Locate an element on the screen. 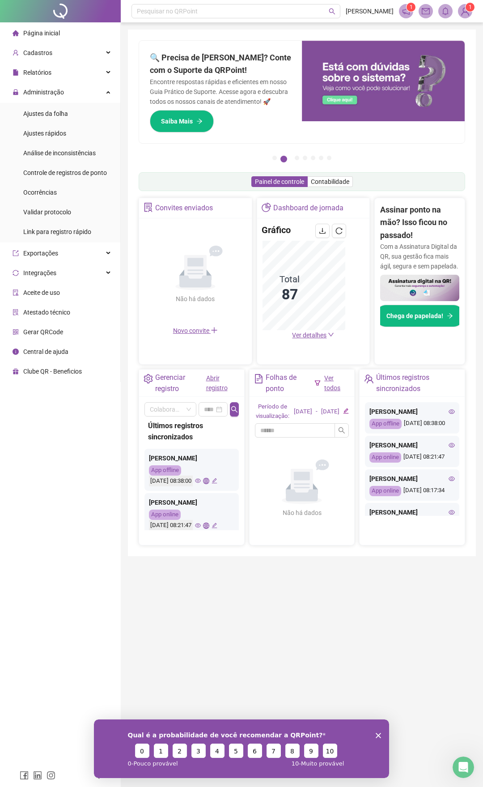 This screenshot has width=483, height=787. div: Período de visualização: is located at coordinates (273, 412).